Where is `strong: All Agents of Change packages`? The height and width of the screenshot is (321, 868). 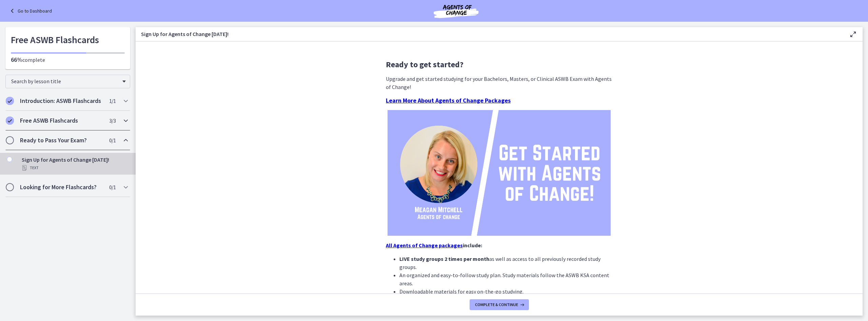
strong: All Agents of Change packages is located at coordinates (424, 245).